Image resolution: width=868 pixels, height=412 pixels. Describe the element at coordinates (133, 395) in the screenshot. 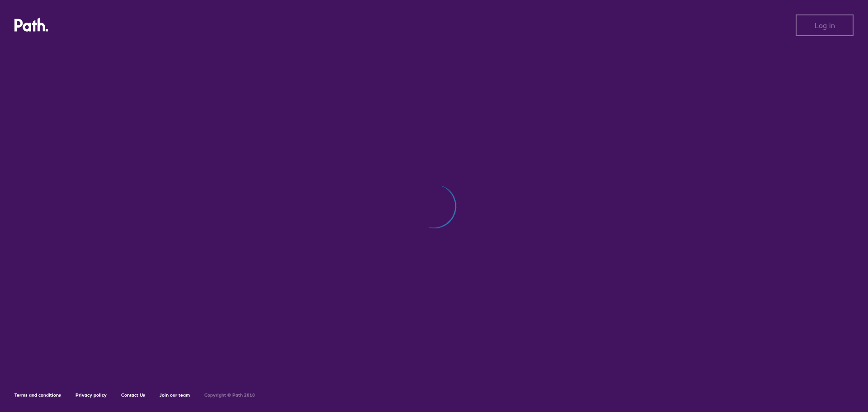

I see `a: Contact Us` at that location.